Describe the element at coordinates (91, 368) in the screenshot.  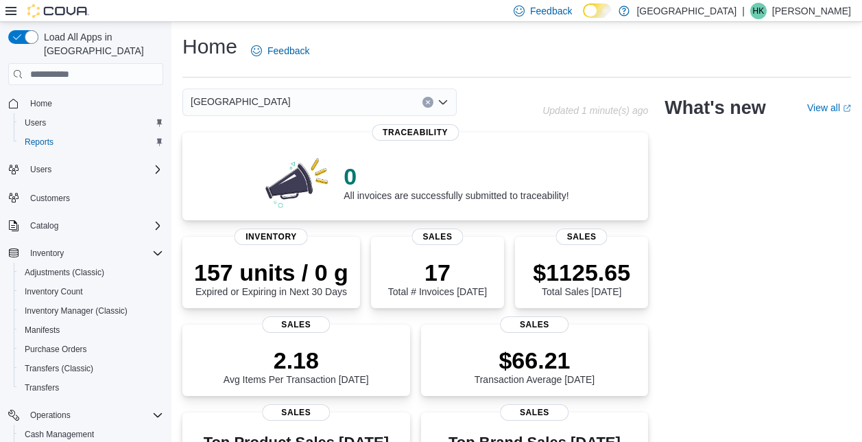
I see `button: Transfers (Classic)` at that location.